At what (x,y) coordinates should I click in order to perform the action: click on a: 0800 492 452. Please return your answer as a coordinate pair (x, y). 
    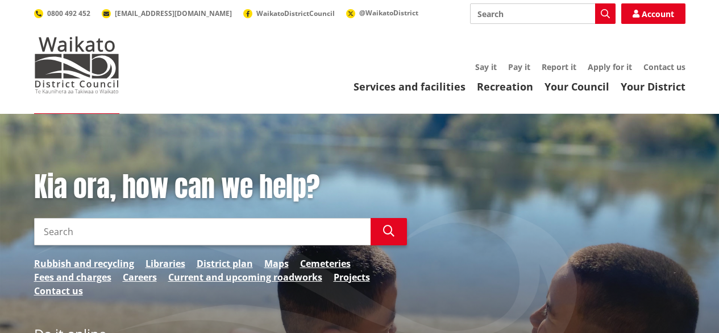
    Looking at the image, I should click on (62, 13).